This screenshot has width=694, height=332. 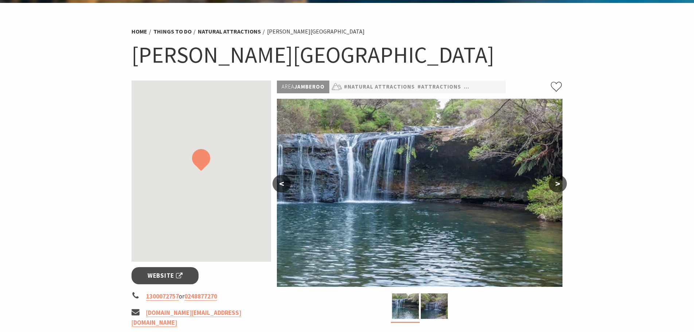 What do you see at coordinates (139, 31) in the screenshot?
I see `a: Home` at bounding box center [139, 31].